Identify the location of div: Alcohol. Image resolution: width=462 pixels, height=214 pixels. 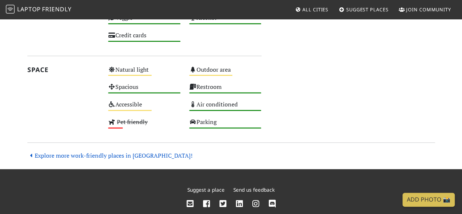
(225, 21).